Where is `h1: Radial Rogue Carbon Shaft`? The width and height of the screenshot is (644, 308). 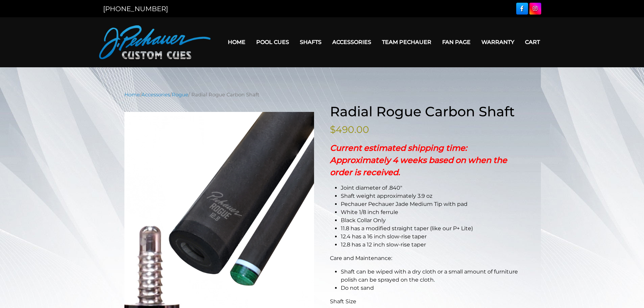
h1: Radial Rogue Carbon Shaft is located at coordinates (425, 111).